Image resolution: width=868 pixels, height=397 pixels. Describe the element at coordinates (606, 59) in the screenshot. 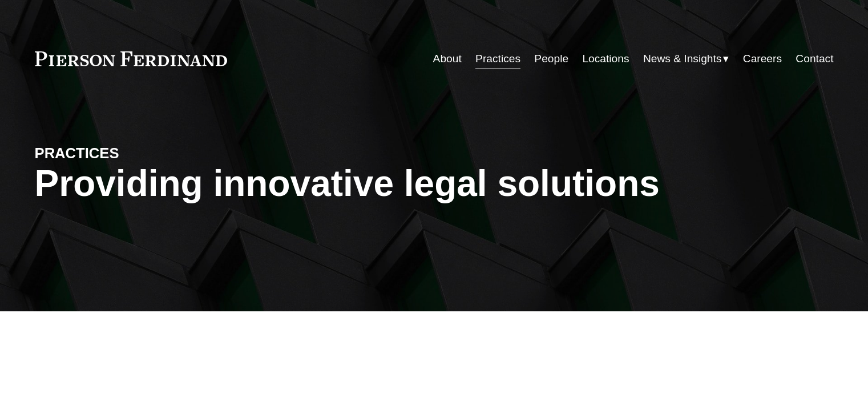

I see `a: Locations` at that location.